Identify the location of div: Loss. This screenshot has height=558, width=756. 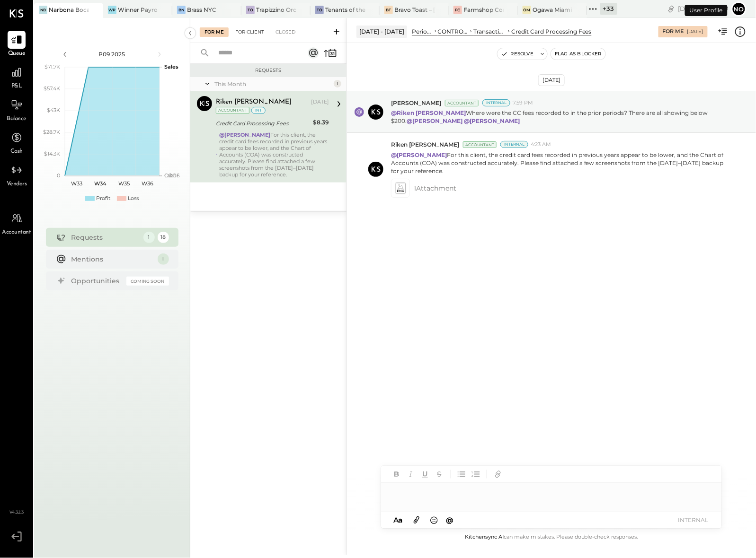
(133, 199).